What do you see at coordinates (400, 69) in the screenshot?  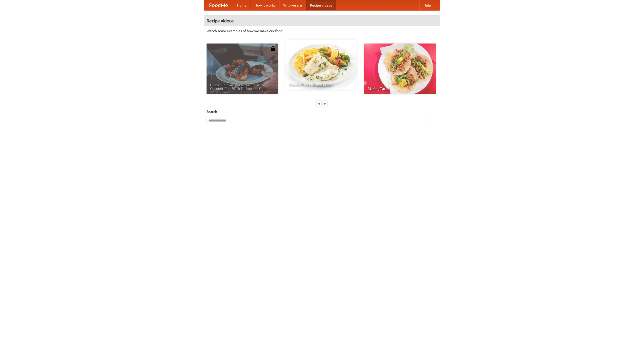 I see `a: Making Tacos` at bounding box center [400, 69].